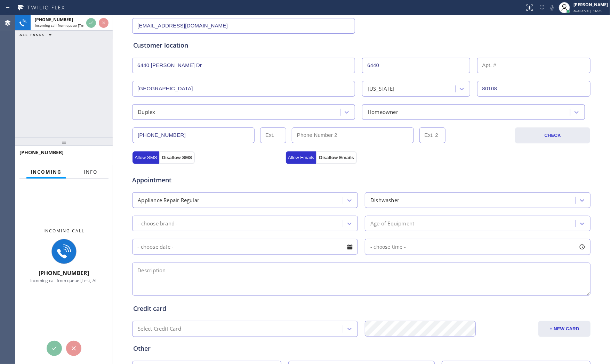 This screenshot has height=364, width=610. What do you see at coordinates (159, 329) in the screenshot?
I see `div: Select Credit Card` at bounding box center [159, 329].